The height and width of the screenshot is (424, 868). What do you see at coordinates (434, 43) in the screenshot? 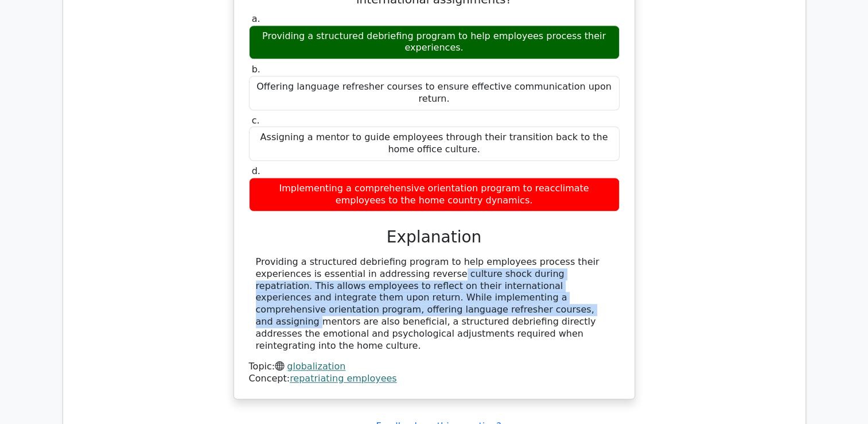
I see `div: Providing a structured debriefing program to help employees process their experiences.` at bounding box center [434, 43].